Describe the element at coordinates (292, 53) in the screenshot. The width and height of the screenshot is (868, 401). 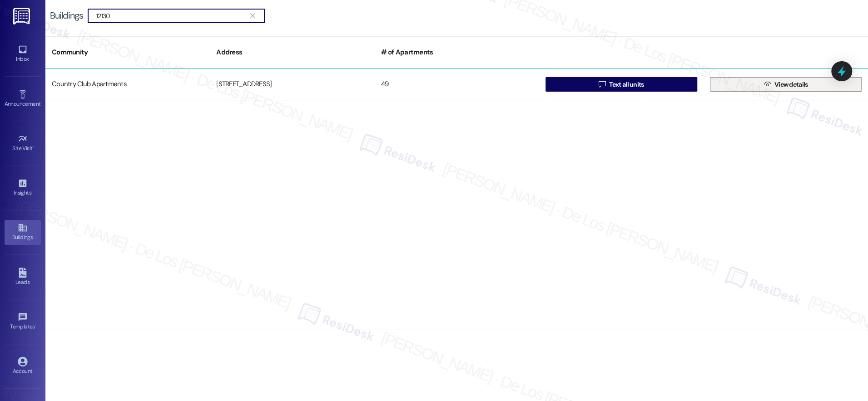
I see `div: Address` at that location.